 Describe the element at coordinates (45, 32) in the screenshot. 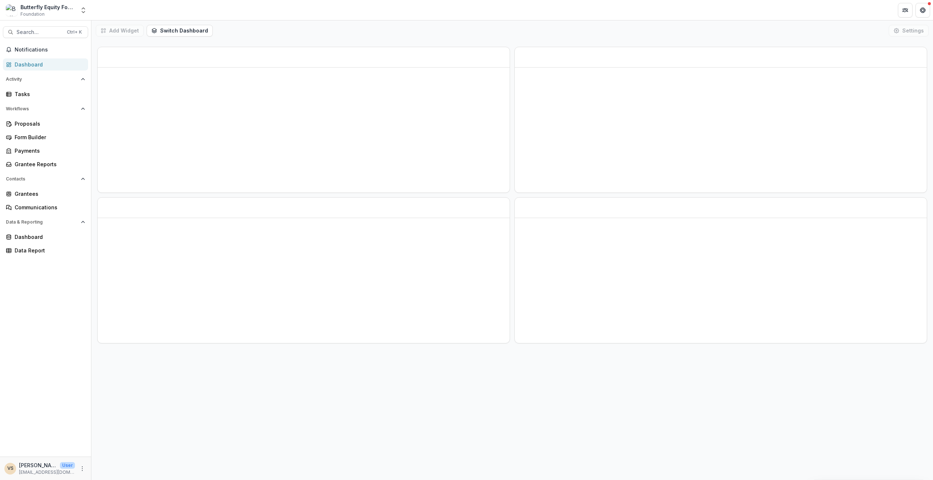

I see `button: Search...` at that location.